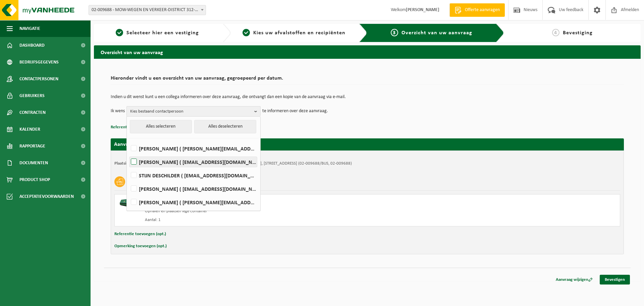 The image size is (644, 306). I want to click on span: Rapportage, so click(32, 146).